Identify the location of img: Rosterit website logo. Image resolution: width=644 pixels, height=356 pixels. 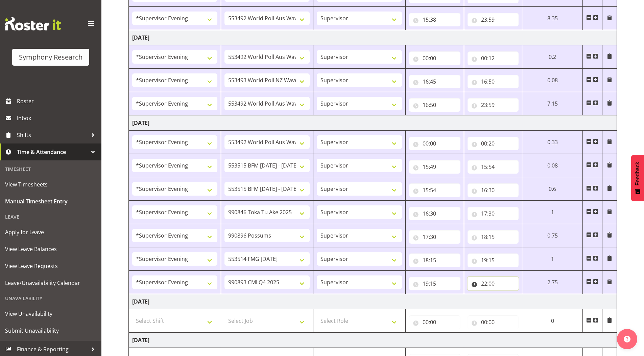
(33, 24).